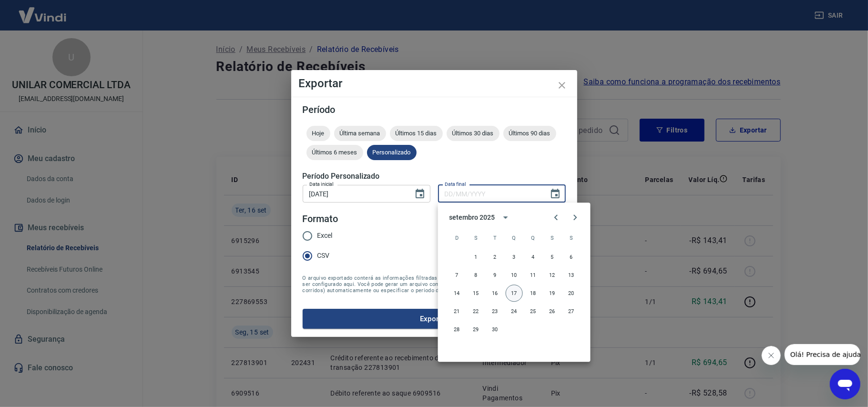 The image size is (868, 407). Describe the element at coordinates (476, 311) in the screenshot. I see `button: 22` at that location.